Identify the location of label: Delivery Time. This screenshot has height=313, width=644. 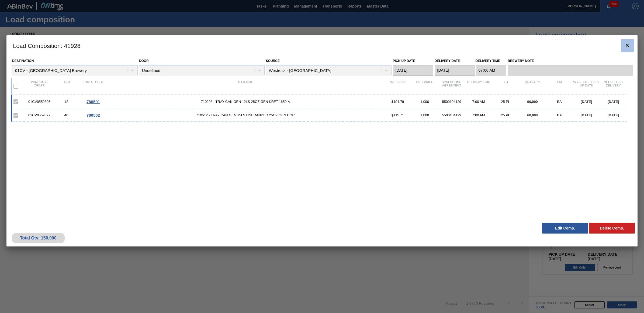
(490, 61).